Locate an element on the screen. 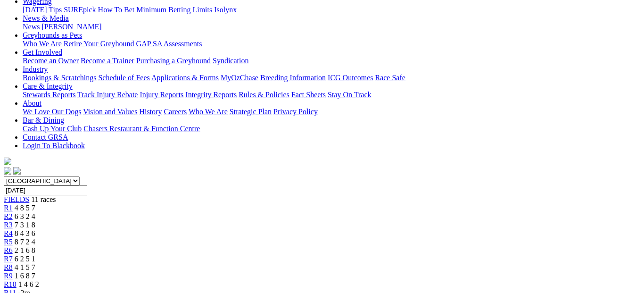 The height and width of the screenshot is (293, 644). img: facebook.svg is located at coordinates (7, 171).